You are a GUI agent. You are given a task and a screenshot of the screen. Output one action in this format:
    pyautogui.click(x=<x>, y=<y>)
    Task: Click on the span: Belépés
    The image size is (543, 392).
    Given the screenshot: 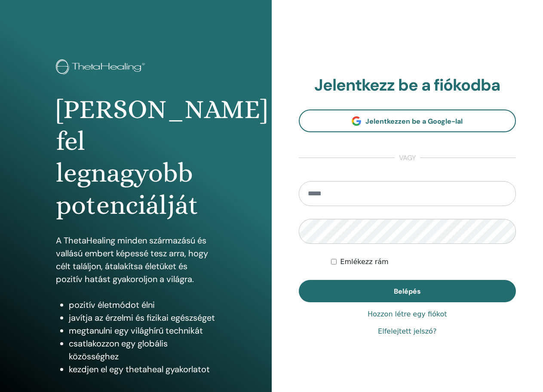 What is the action you would take?
    pyautogui.click(x=407, y=291)
    